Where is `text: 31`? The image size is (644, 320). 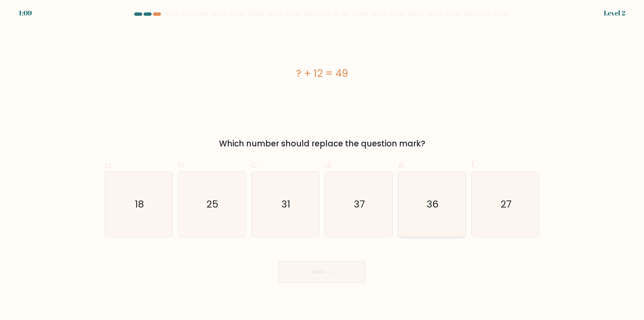 text: 31 is located at coordinates (286, 204).